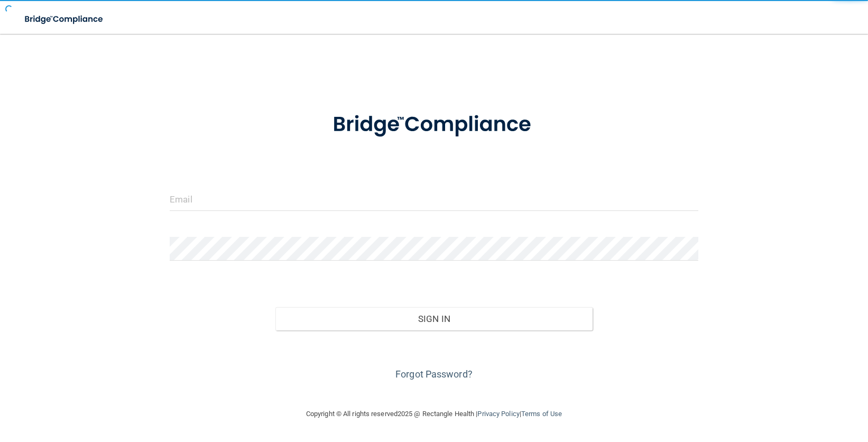  Describe the element at coordinates (434, 199) in the screenshot. I see `input: Email` at that location.